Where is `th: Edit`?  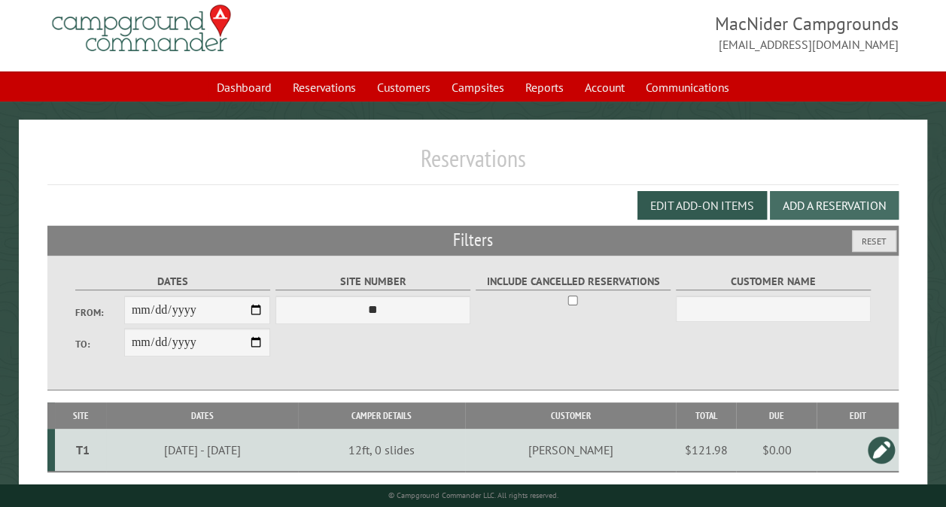 th: Edit is located at coordinates (857, 415).